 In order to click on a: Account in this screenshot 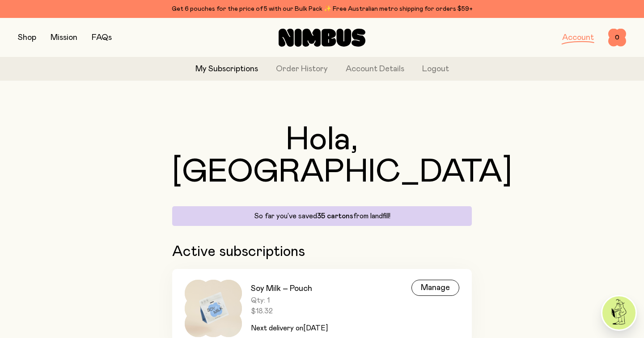, I will do `click(578, 37)`.